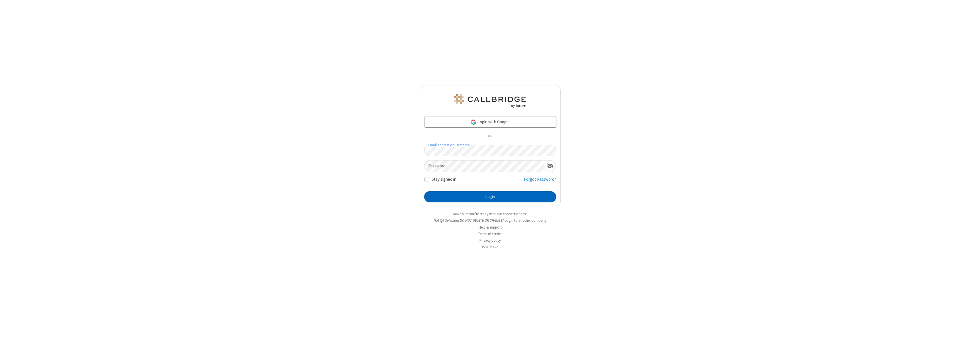 Image resolution: width=980 pixels, height=339 pixels. Describe the element at coordinates (490, 220) in the screenshot. I see `li: Not QA Selenium DO NOT DELETE OR CHANGE?` at that location.